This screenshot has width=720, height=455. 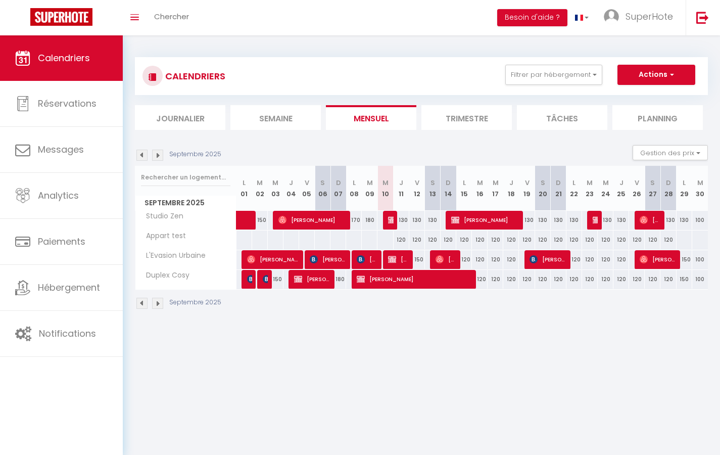 I want to click on th: 19, so click(x=526, y=188).